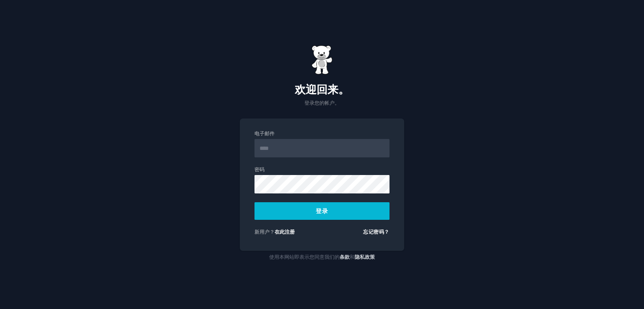  What do you see at coordinates (322, 60) in the screenshot?
I see `img: 小熊软糖` at bounding box center [322, 60].